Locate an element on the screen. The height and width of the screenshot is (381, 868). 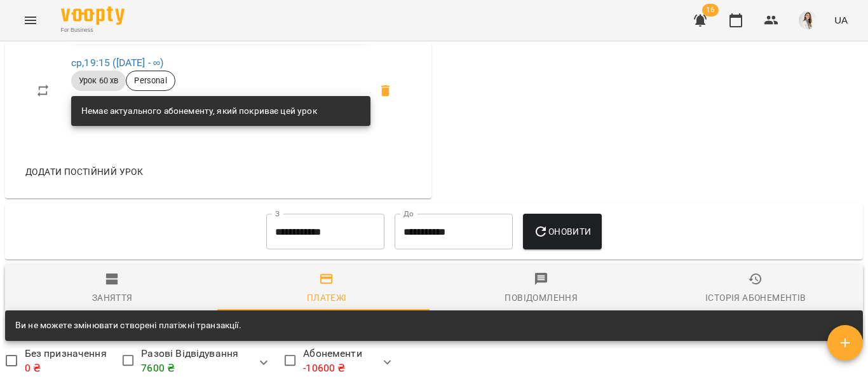
span: Оновити is located at coordinates (562, 231).